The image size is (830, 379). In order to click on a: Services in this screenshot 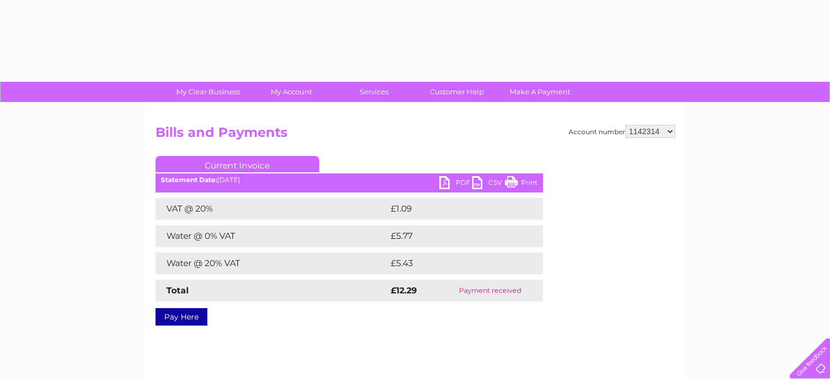, I will do `click(374, 92)`.